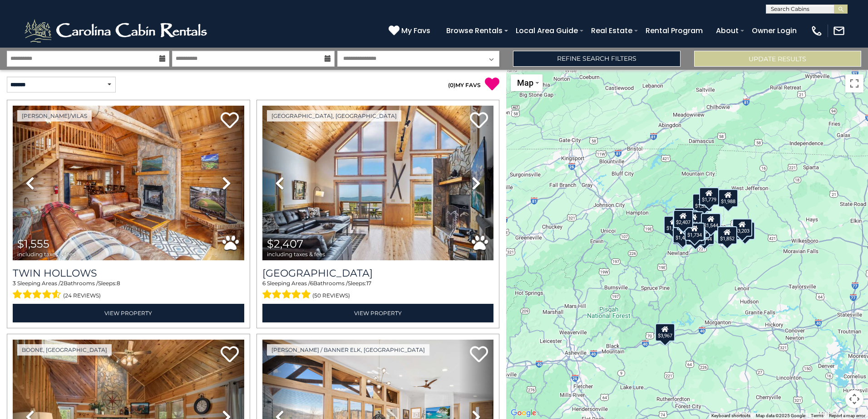  I want to click on a: (0)MY FAVS, so click(464, 85).